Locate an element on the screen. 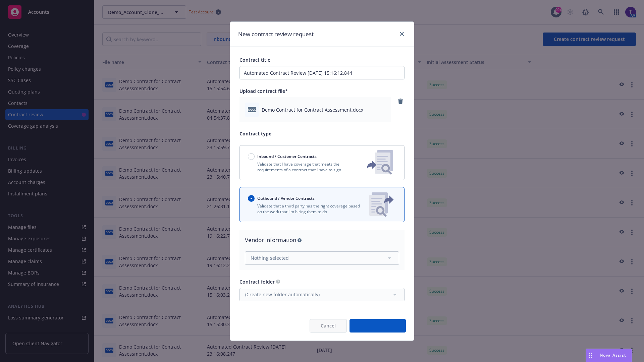  span: (Create new folder automatically) is located at coordinates (282, 294).